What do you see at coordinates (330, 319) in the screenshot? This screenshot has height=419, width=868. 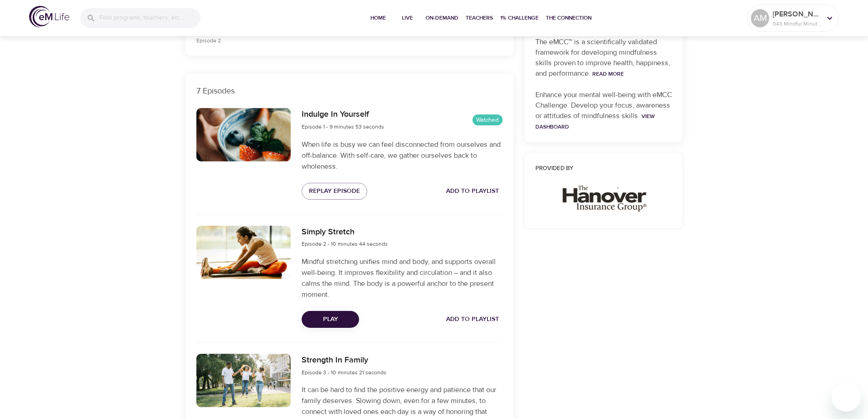 I see `span: Play` at bounding box center [330, 319].